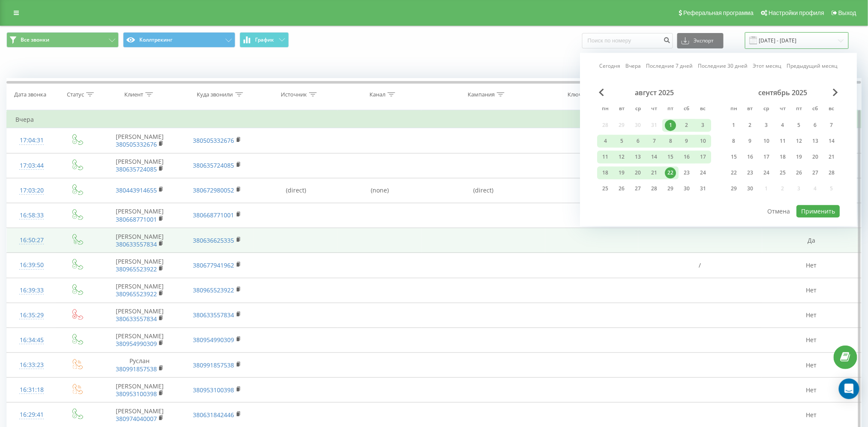 This screenshot has width=868, height=427. I want to click on div: вс 21 сент. 2025 г., so click(832, 157).